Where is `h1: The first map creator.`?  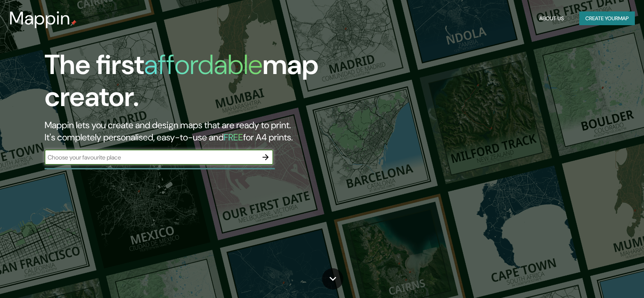 h1: The first map creator. is located at coordinates (205, 84).